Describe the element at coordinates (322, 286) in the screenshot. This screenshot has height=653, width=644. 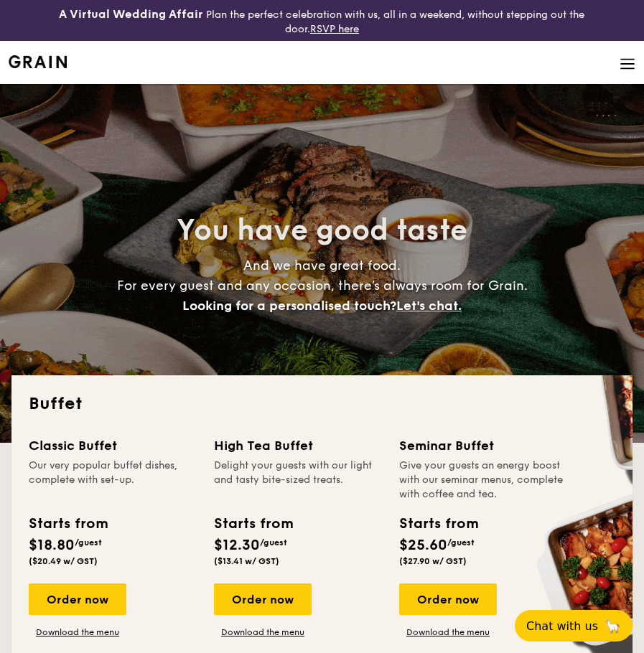
I see `span: And we have great food. For every guest and any occasion, there’s always room for Grain.` at that location.